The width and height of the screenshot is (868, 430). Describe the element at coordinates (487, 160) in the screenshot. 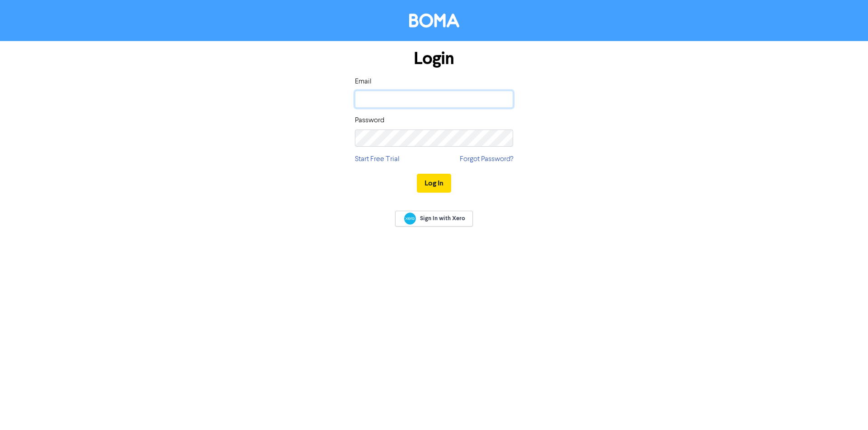

I see `a: Forgot Password?` at that location.